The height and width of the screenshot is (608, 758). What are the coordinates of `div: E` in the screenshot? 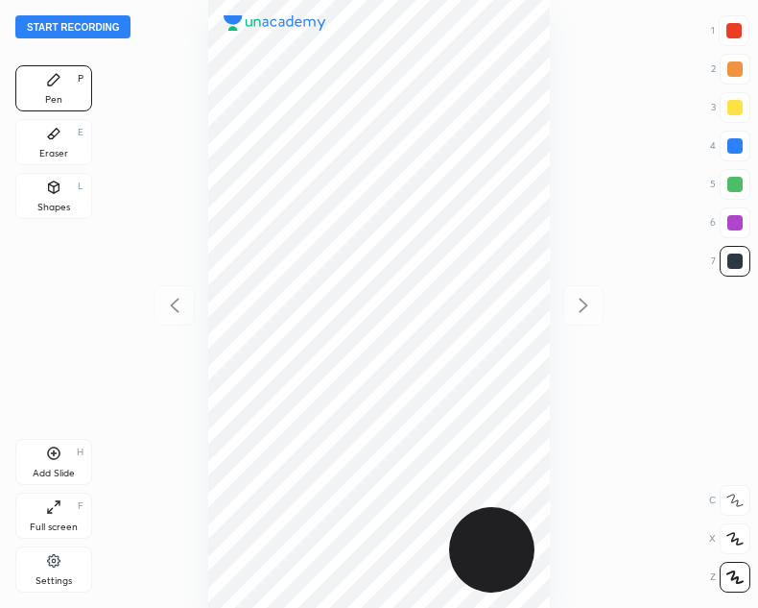 It's located at (81, 132).